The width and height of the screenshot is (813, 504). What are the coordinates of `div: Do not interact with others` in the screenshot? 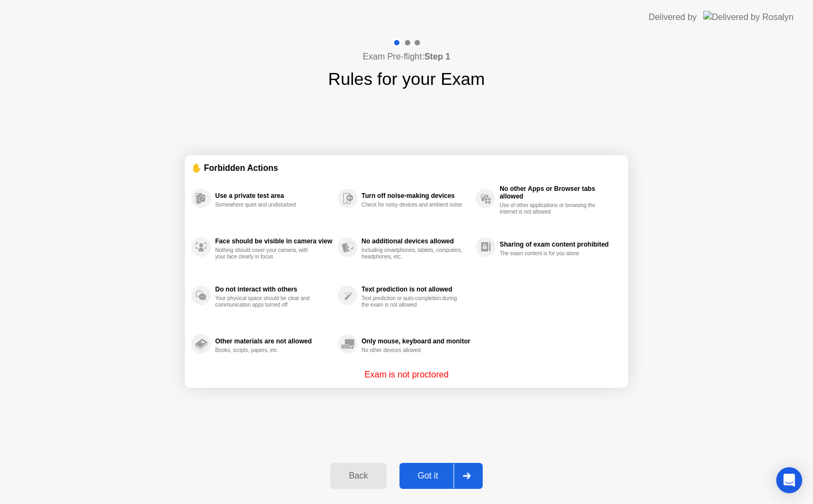 It's located at (273, 289).